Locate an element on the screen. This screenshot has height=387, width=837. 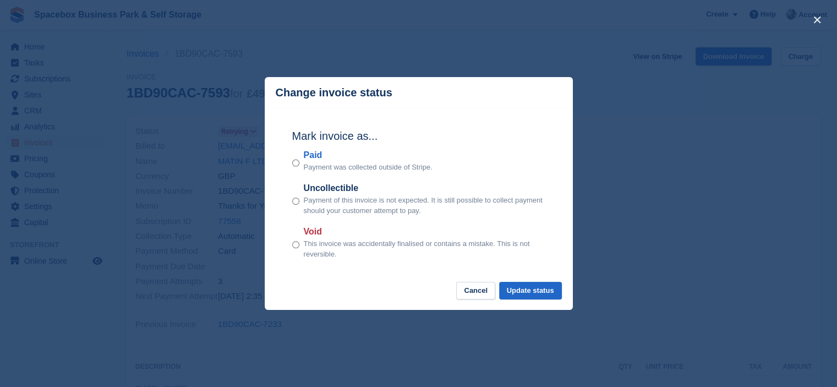
p: This invoice was accidentally finalised or contains a mistake. This is not reversible. is located at coordinates (424, 249).